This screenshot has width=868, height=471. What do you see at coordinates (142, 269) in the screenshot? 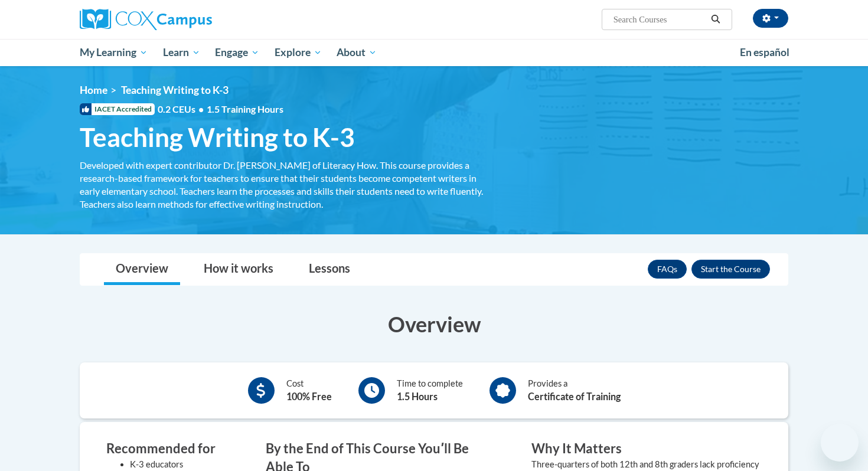
I see `a: Overview` at bounding box center [142, 269].